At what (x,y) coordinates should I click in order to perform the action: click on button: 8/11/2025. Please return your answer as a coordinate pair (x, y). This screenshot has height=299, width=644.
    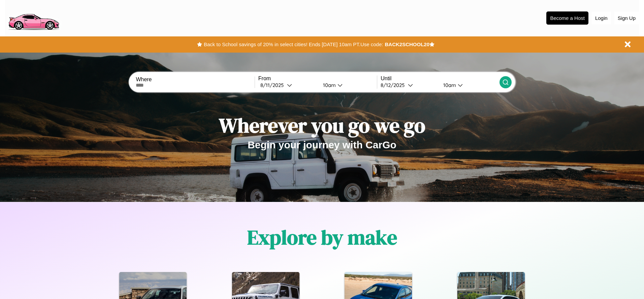
    Looking at the image, I should click on (288, 85).